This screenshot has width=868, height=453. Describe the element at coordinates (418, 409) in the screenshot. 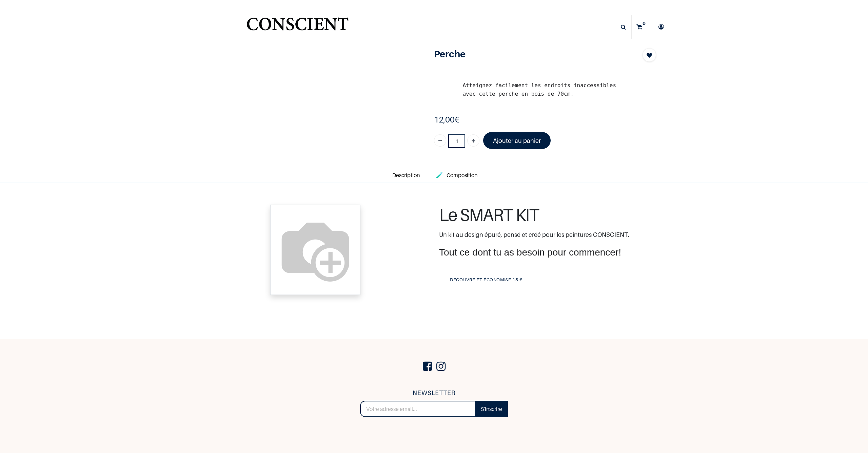

I see `input: Votre adresse email...` at that location.